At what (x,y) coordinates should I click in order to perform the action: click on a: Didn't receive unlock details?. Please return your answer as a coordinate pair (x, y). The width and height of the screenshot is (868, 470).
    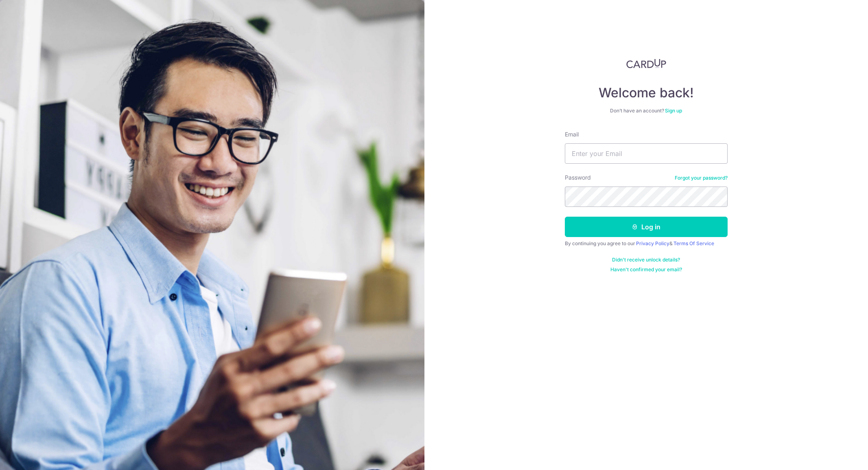
    Looking at the image, I should click on (646, 260).